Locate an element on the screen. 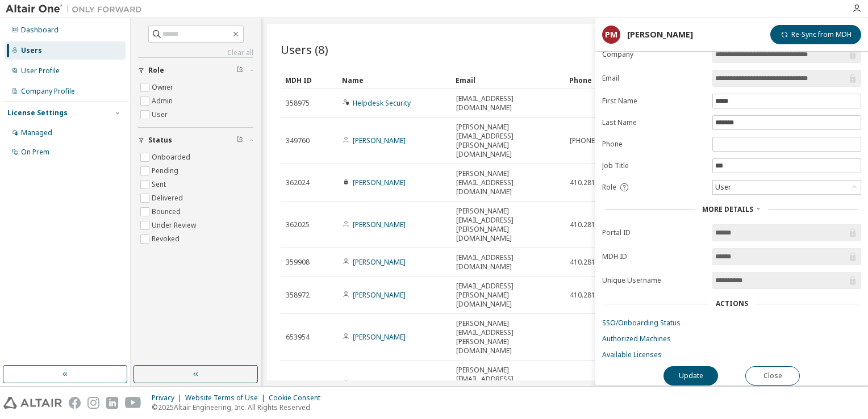  div: On Prem is located at coordinates (35, 152).